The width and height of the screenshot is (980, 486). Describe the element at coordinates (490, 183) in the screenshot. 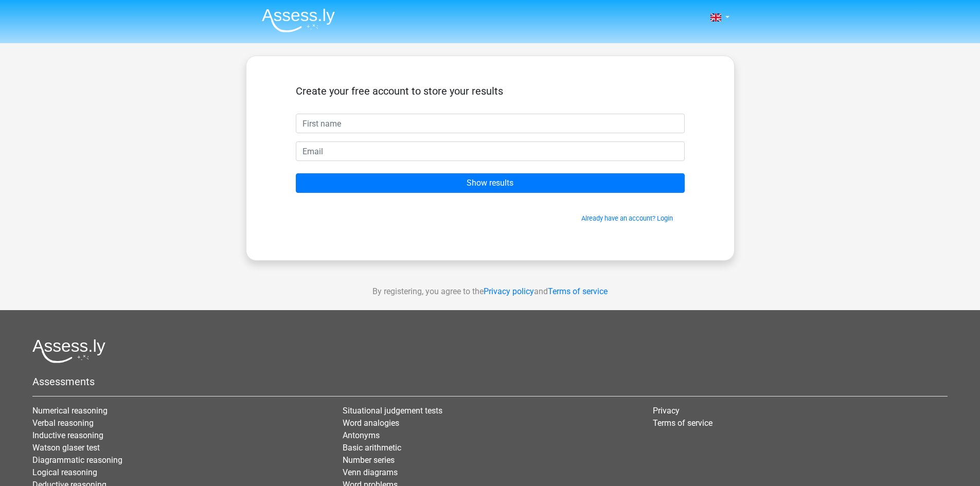

I see `input: Show results` at that location.